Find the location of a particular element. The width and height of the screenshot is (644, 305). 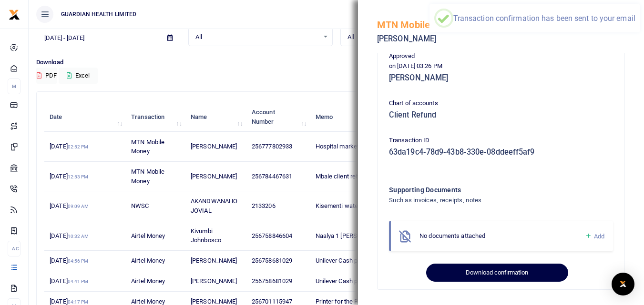

p: Approved is located at coordinates (501, 56).